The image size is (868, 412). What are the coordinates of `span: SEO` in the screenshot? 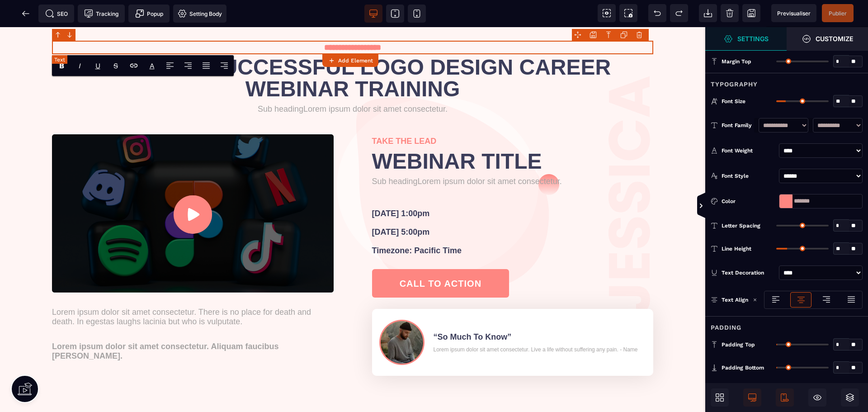 It's located at (56, 13).